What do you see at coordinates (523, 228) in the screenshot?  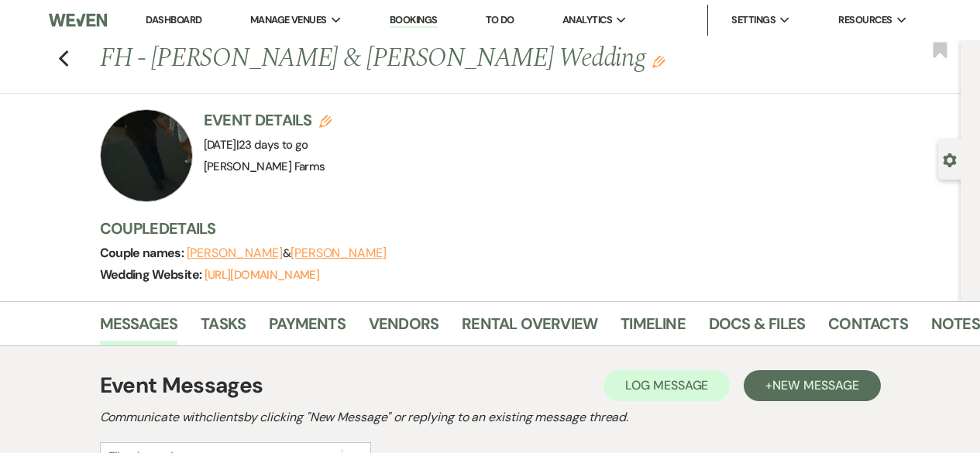 I see `h3: Couple Details` at bounding box center [523, 228].